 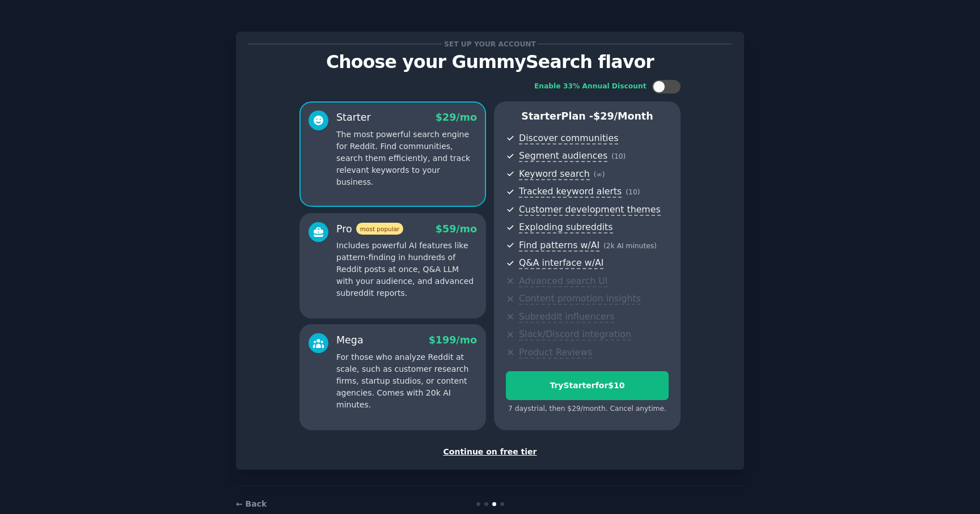 What do you see at coordinates (570, 192) in the screenshot?
I see `span: Tracked keyword alerts` at bounding box center [570, 192].